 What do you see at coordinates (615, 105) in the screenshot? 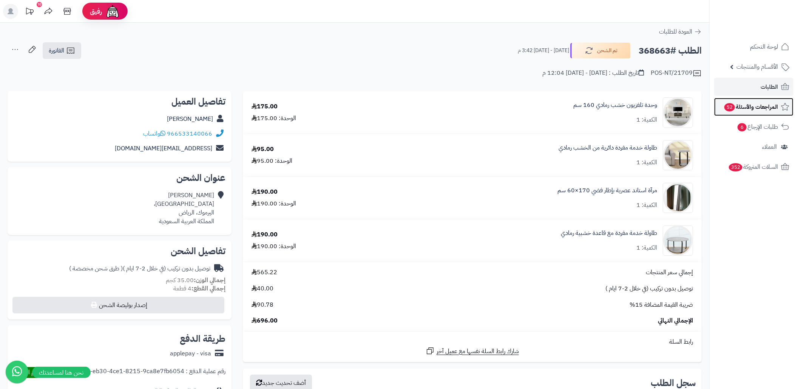
I see `a: وحدة تلفزيون خشب رمادي 160 سم` at bounding box center [615, 105].